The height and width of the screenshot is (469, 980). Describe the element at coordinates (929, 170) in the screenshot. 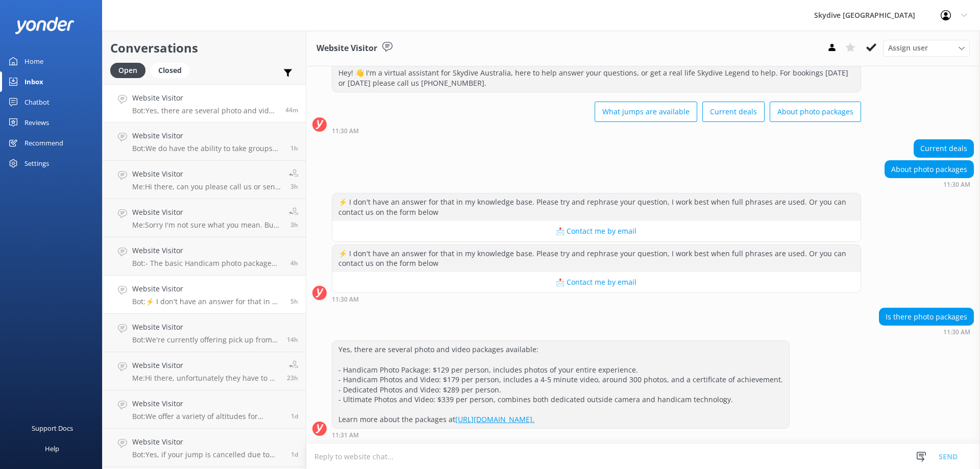

I see `div: About photo packages` at that location.